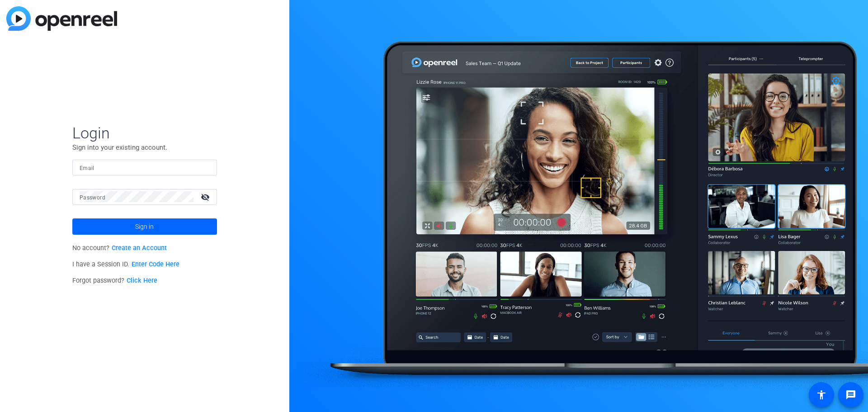  What do you see at coordinates (851, 395) in the screenshot?
I see `mat-icon: message` at bounding box center [851, 395].